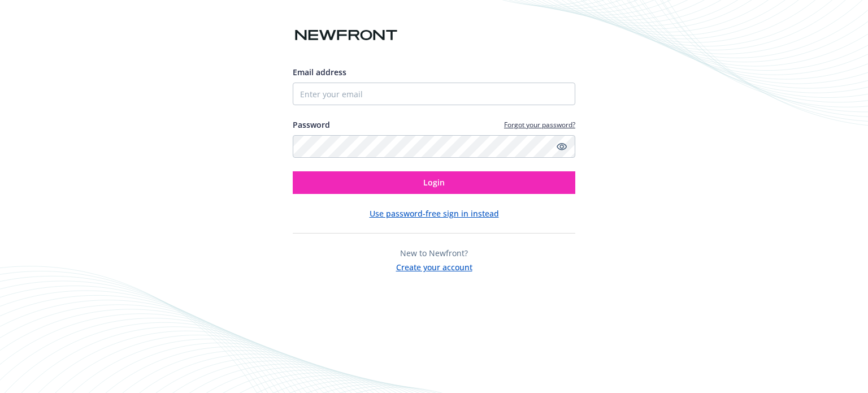 Image resolution: width=868 pixels, height=393 pixels. I want to click on a: Forgot your password?, so click(540, 125).